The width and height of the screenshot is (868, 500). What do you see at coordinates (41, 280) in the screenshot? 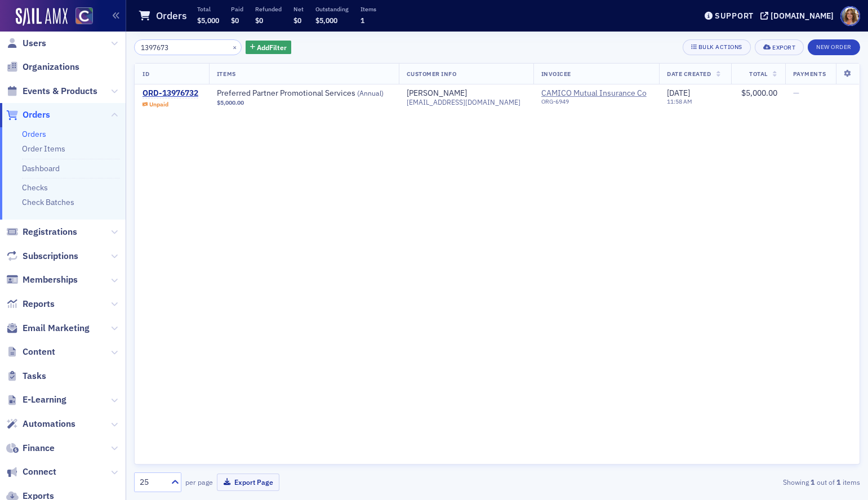
I see `a: Memberships` at bounding box center [41, 280].